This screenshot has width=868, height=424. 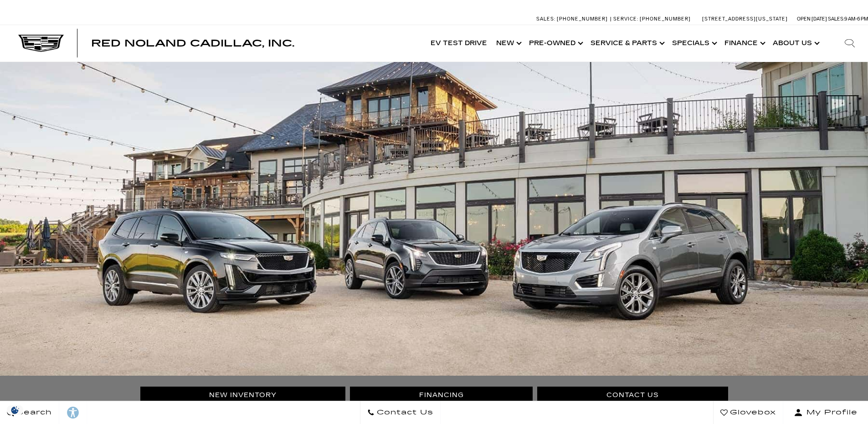 I want to click on span: Service:, so click(x=626, y=19).